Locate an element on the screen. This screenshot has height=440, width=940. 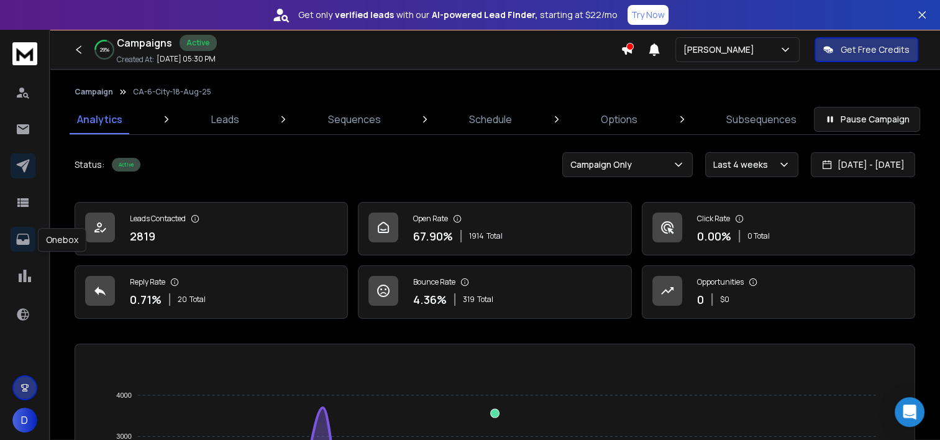
a: Reply Rate0.71%20Total is located at coordinates (211, 292).